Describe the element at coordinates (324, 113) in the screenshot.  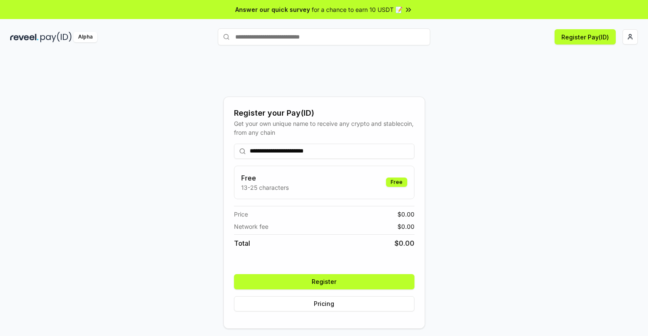
I see `div: Register your Pay(ID)` at that location.